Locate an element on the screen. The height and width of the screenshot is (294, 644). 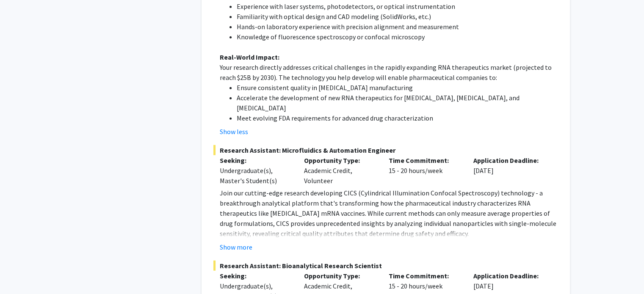
li: Experience with laser systems, photodetectors, or optical instrumentation is located at coordinates (397, 6).